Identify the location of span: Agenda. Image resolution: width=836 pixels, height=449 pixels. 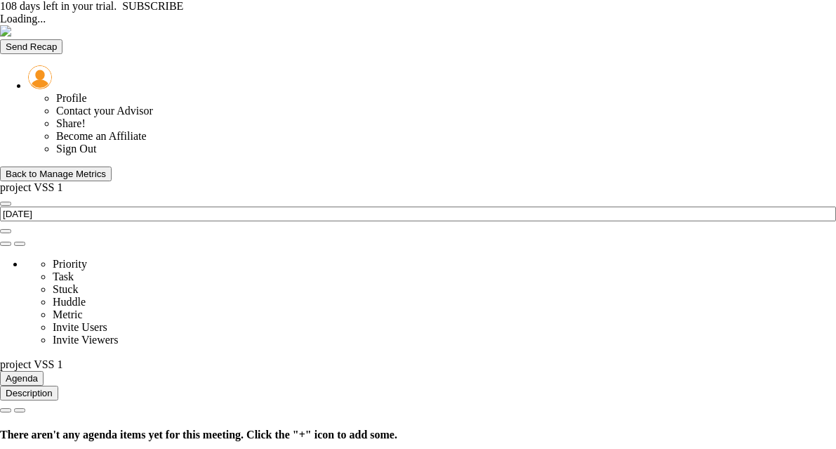
(22, 378).